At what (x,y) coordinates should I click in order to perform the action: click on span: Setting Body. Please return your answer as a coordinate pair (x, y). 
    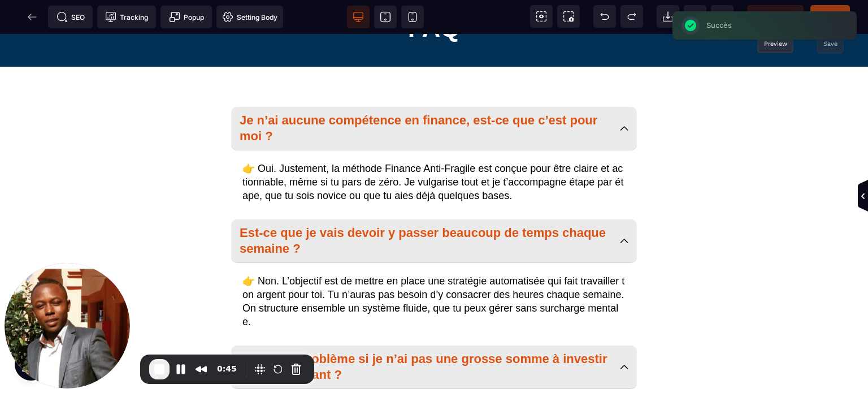
    Looking at the image, I should click on (250, 17).